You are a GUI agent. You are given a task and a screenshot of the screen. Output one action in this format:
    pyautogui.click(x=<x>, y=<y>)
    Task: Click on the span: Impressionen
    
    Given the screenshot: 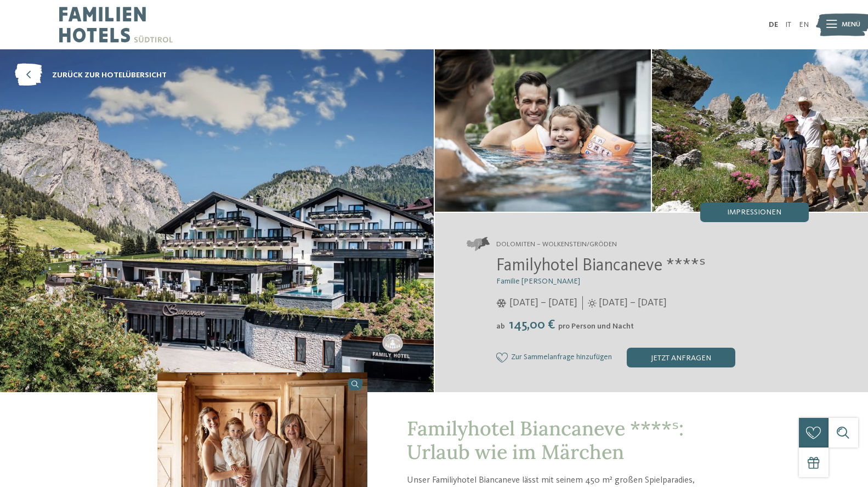 What is the action you would take?
    pyautogui.click(x=754, y=213)
    